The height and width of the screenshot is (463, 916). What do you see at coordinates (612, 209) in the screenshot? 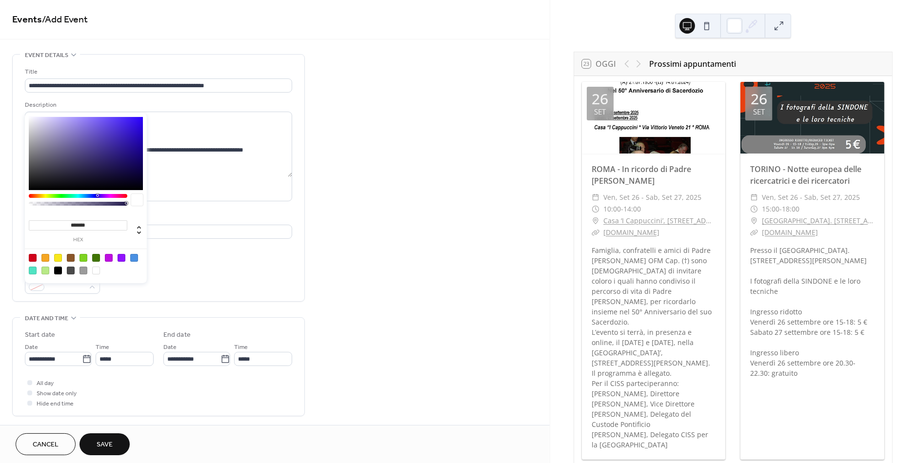
I see `span: 10:00` at bounding box center [612, 209].